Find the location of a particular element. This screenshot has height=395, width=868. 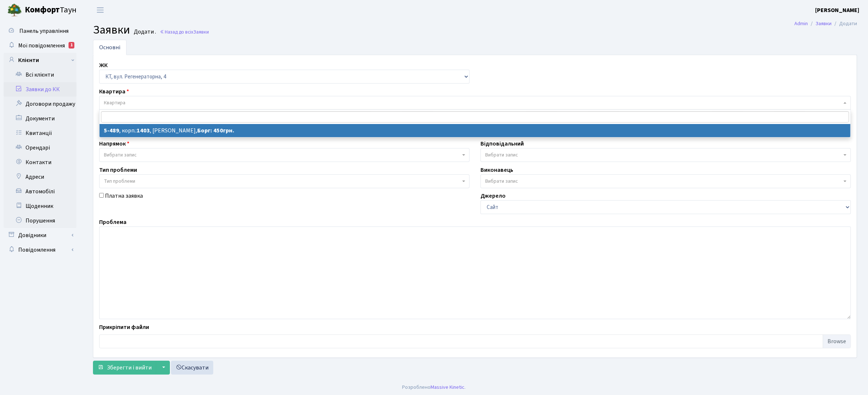

a: Admin is located at coordinates (801, 24).